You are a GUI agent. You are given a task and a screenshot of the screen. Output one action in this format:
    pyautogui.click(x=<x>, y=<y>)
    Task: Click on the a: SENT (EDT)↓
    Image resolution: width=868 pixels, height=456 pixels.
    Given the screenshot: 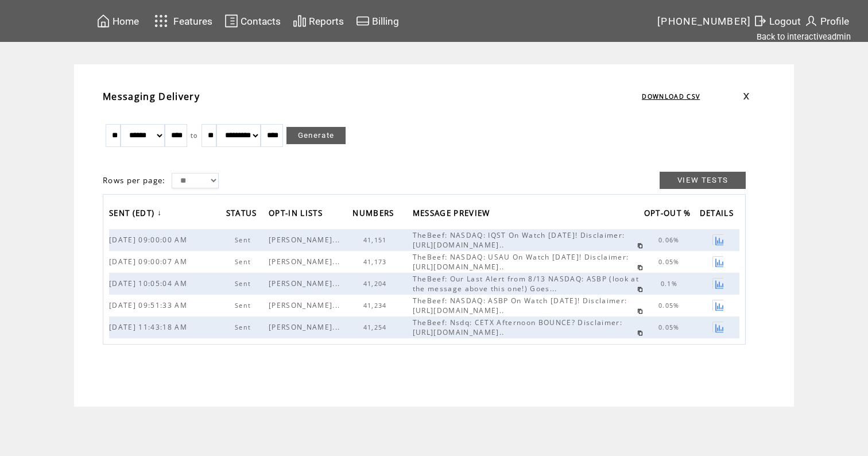 What is the action you would take?
    pyautogui.click(x=137, y=213)
    